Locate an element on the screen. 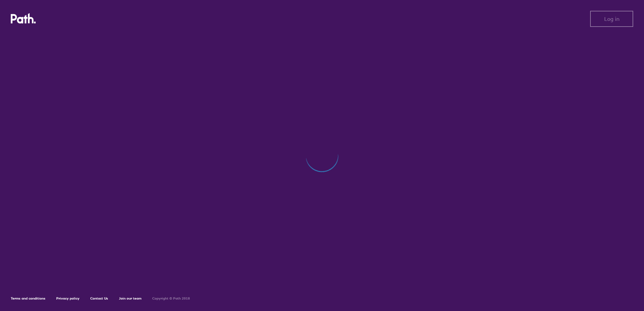  a: Privacy policy is located at coordinates (68, 298).